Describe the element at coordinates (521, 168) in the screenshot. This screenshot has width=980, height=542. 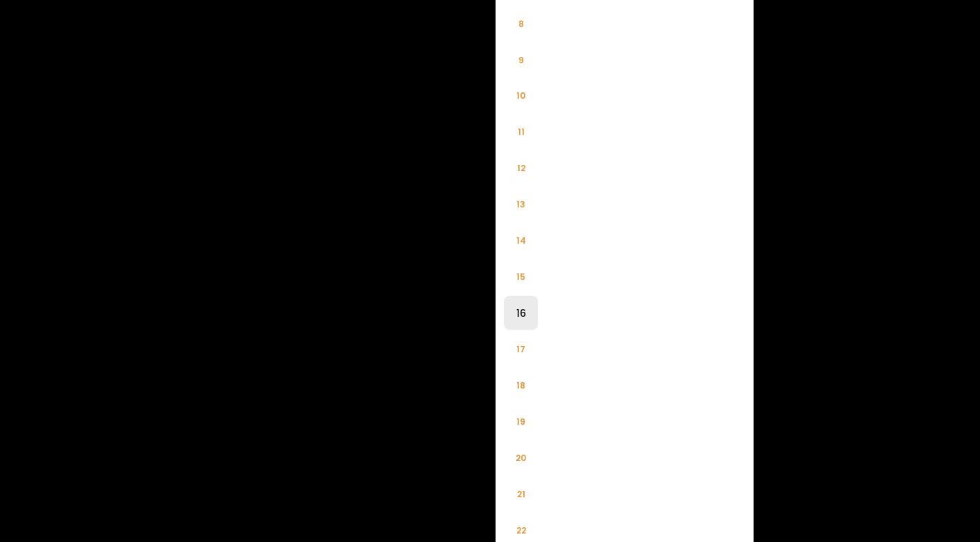
I see `li: 12` at that location.